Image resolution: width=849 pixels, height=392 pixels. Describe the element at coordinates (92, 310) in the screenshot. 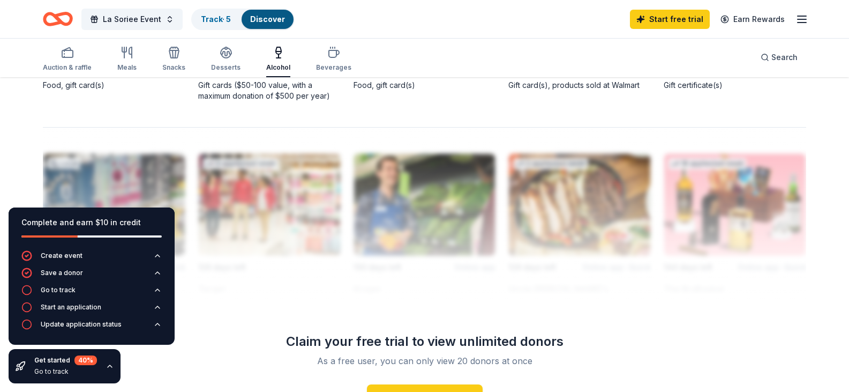

I see `button: Start an application` at that location.